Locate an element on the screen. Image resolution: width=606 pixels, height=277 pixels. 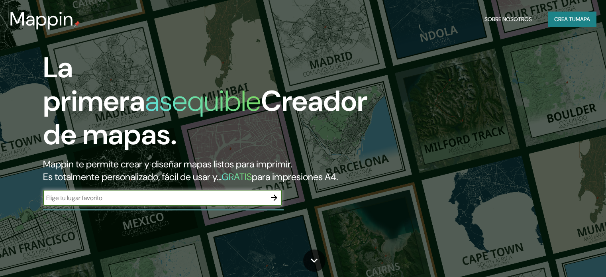
font: Sobre nosotros is located at coordinates (508, 19).